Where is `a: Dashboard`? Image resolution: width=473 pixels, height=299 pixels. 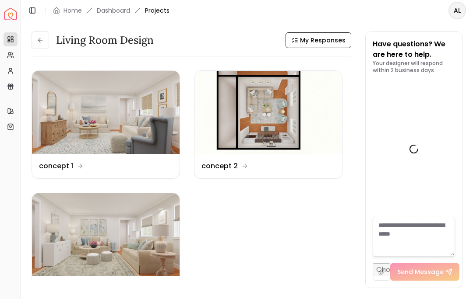
a: Dashboard is located at coordinates (113, 11).